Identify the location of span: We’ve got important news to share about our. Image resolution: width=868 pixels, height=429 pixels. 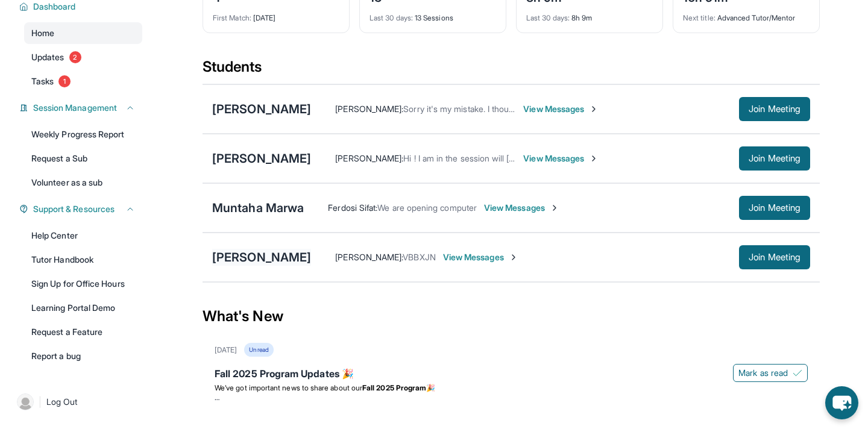
(288, 387).